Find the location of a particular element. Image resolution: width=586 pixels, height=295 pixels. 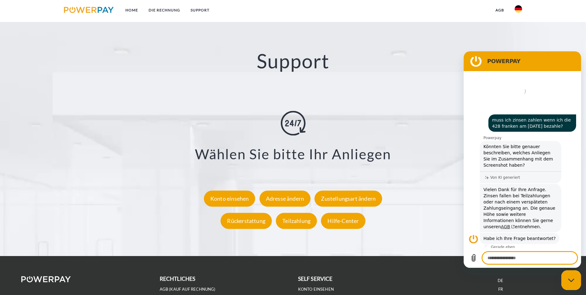

a: Zustellungsart ändern is located at coordinates (348, 198).